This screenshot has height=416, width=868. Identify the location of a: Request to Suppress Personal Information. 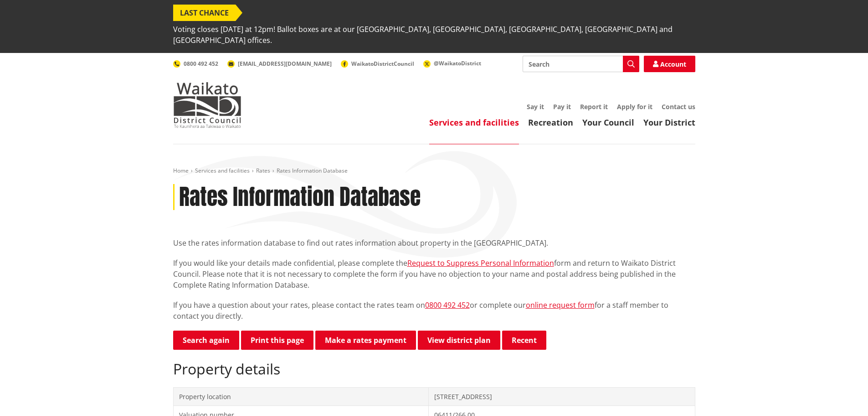
(481, 263).